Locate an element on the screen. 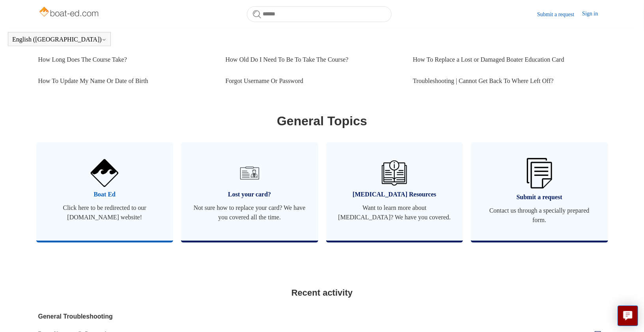 The image size is (644, 332). a: Lost your card? Not sure how to replace your card? We have you covered all the time. is located at coordinates (250, 191).